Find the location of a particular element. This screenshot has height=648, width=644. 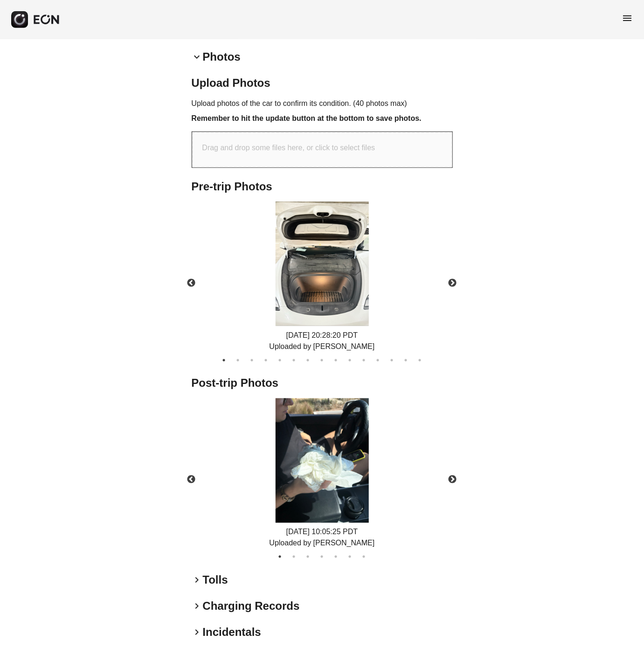

h2: Tolls is located at coordinates (216, 581).